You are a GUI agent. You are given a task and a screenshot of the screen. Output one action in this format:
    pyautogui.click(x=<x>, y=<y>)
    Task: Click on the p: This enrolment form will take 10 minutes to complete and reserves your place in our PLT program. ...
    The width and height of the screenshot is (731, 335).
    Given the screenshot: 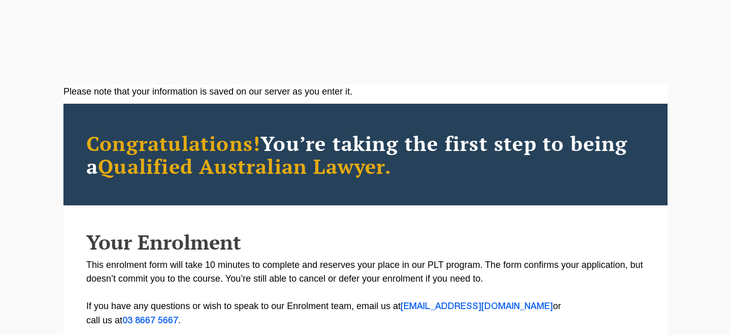 What is the action you would take?
    pyautogui.click(x=366, y=292)
    